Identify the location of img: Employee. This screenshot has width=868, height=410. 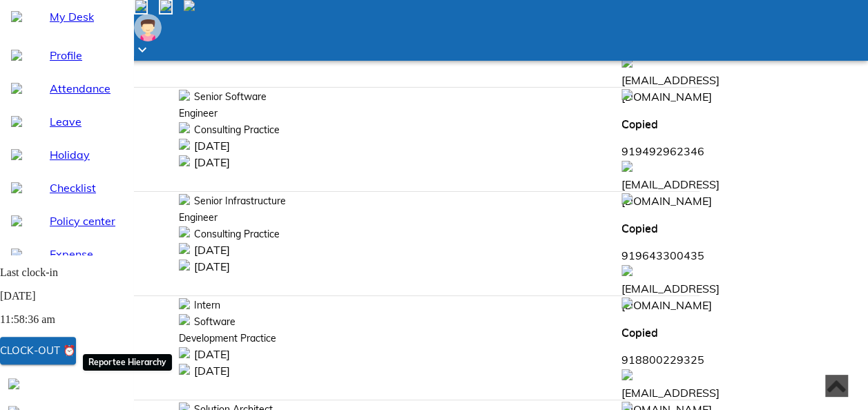
(148, 28).